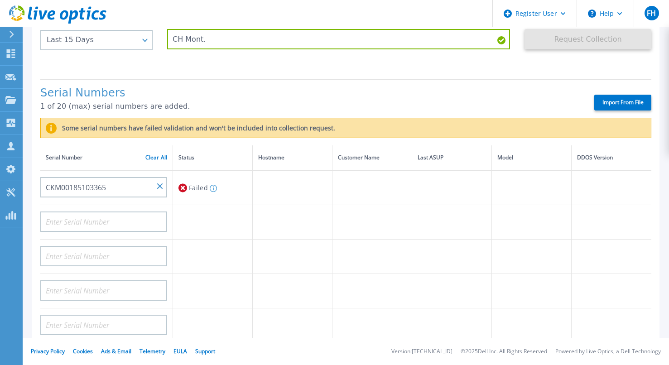 The image size is (669, 365). I want to click on div: Failed, so click(212, 187).